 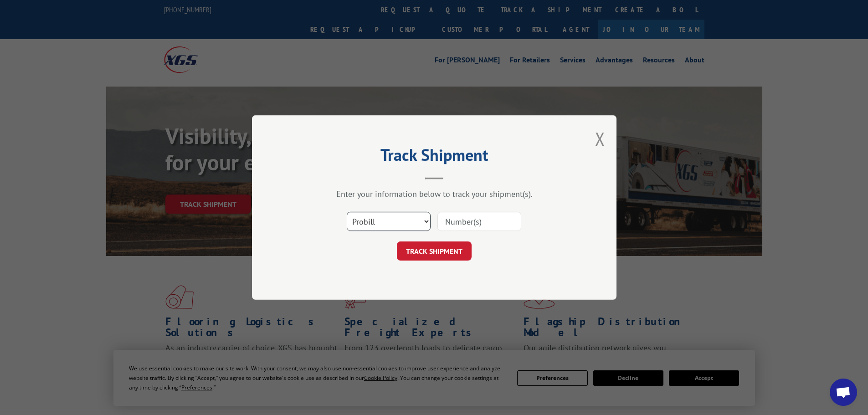 I want to click on input: Number(s), so click(x=479, y=221).